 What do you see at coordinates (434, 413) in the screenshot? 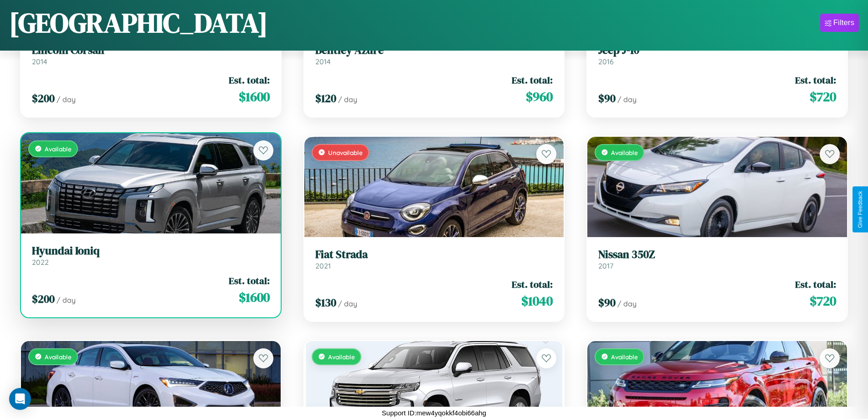
I see `p: Support ID: mew4yqokkf4obi66ahg` at bounding box center [434, 413].